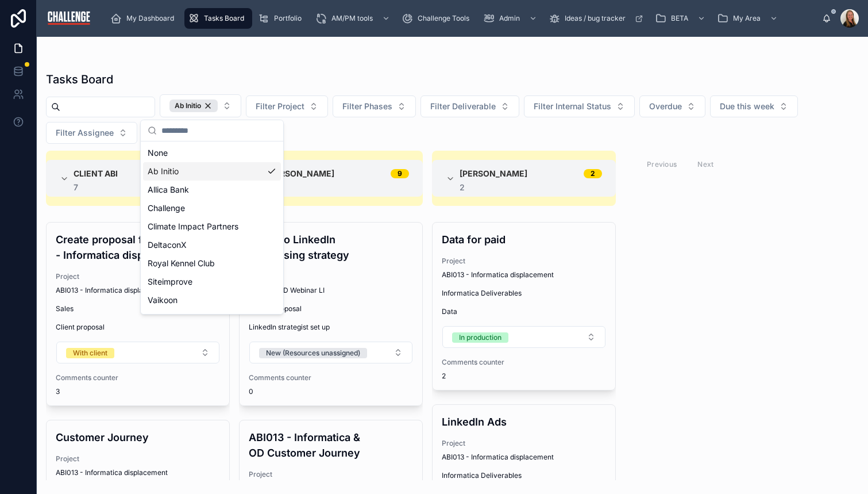  I want to click on span: Siteimprove, so click(170, 282).